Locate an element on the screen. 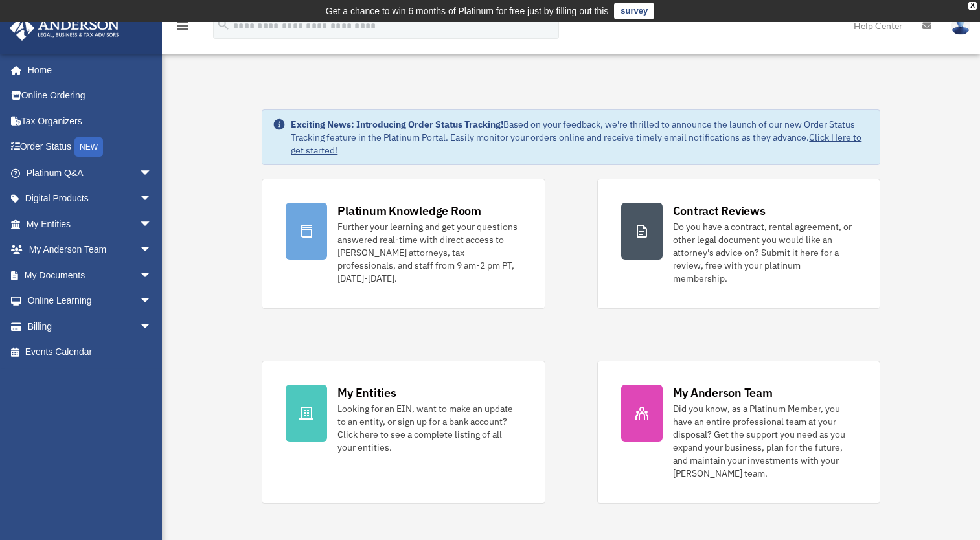 The image size is (980, 540). a: My Entities Looking for an EIN, want to make an update to an entity, or sign up for a bank accoun... is located at coordinates (403, 432).